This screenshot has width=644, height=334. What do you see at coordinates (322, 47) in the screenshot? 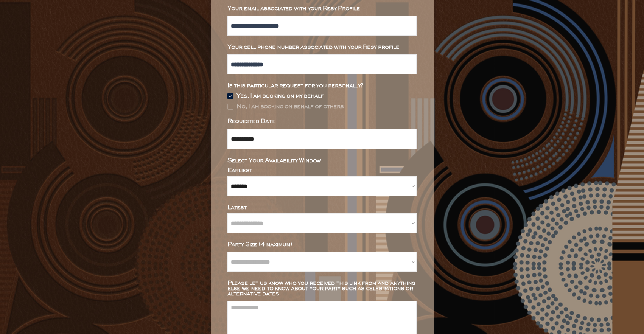
I see `div: Your cell phone number associated with your Resy profile` at bounding box center [322, 47].